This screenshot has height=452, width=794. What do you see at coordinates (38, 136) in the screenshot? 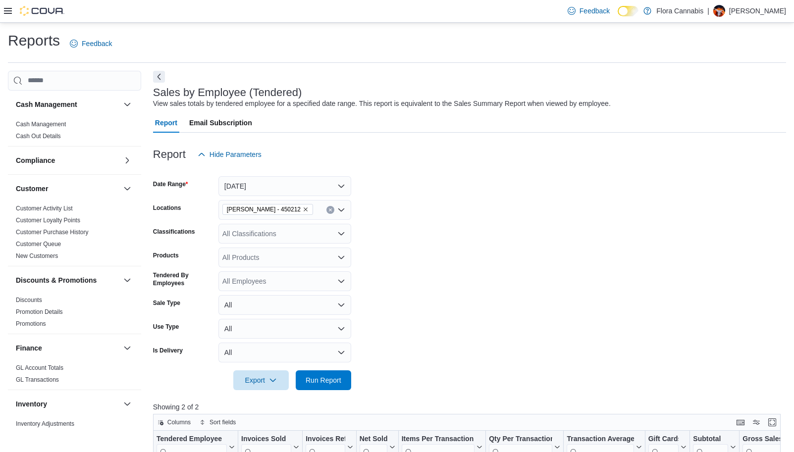
I see `span: Cash Out Details` at bounding box center [38, 136].